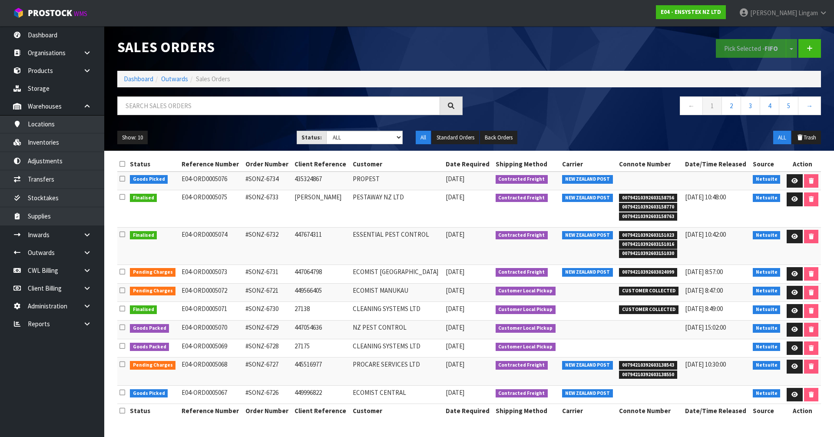 Image resolution: width=834 pixels, height=437 pixels. Describe the element at coordinates (648, 107) in the screenshot. I see `nav: Page navigation` at that location.